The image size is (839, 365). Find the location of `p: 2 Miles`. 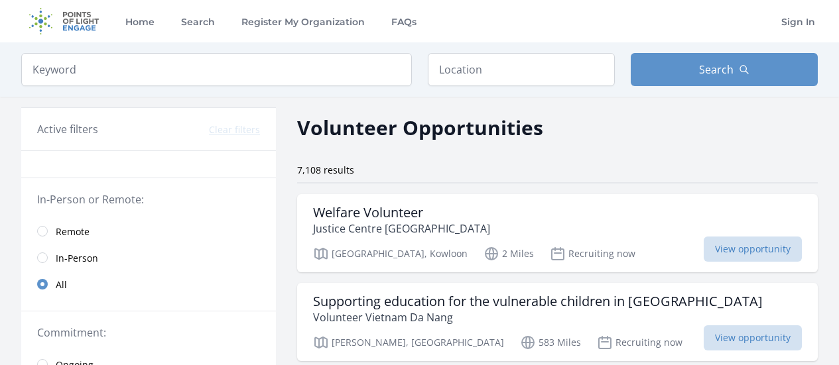

p: 2 Miles is located at coordinates (508, 254).